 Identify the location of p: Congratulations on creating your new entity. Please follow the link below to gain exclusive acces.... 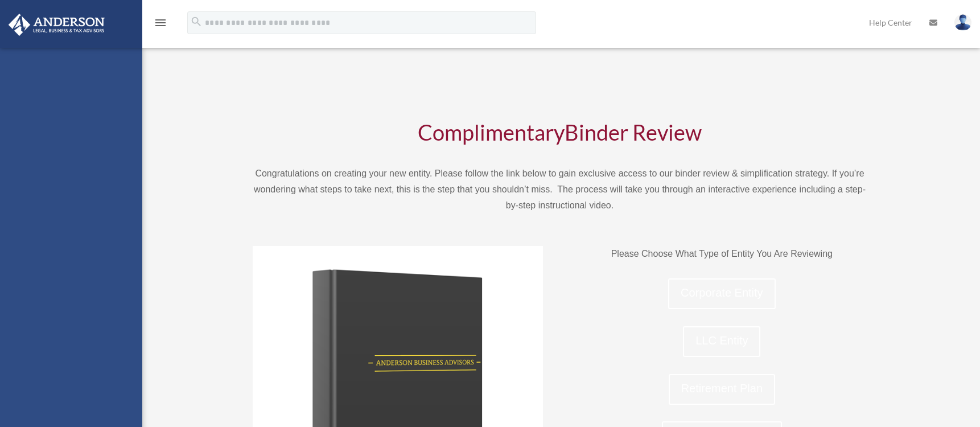
(560, 190).